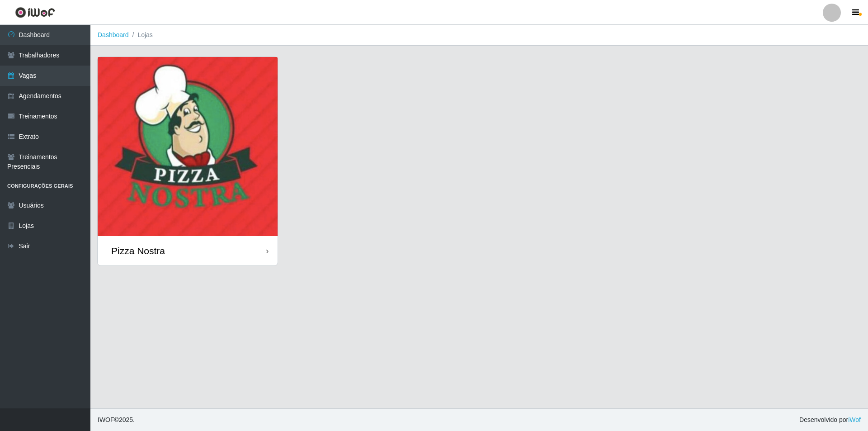 The width and height of the screenshot is (868, 431). Describe the element at coordinates (105, 420) in the screenshot. I see `span: IWOF` at that location.